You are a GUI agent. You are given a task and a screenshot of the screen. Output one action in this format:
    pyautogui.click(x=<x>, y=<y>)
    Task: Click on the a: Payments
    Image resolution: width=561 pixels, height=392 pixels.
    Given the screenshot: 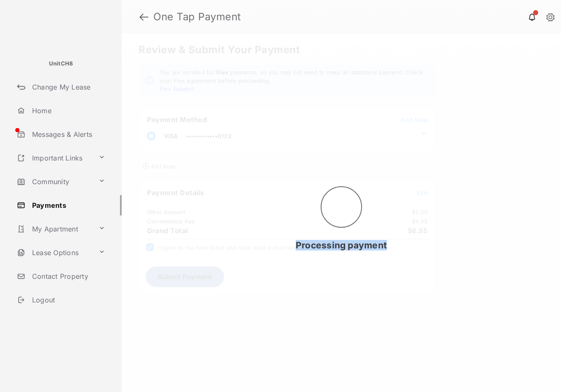 What is the action you would take?
    pyautogui.click(x=68, y=205)
    